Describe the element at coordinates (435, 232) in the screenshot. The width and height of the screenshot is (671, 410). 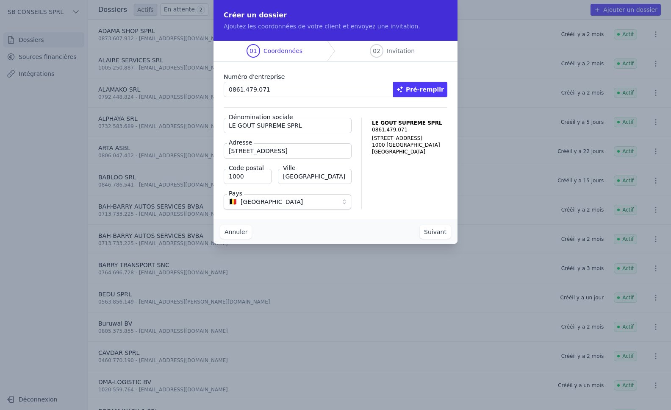
I see `button: Suivant` at that location.